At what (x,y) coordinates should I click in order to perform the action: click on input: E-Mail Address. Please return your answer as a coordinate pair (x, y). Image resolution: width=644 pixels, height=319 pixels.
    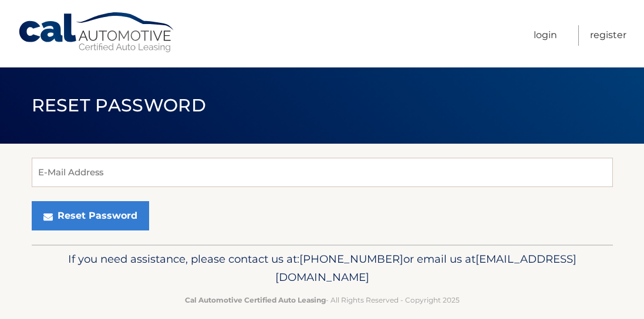
    Looking at the image, I should click on (322, 173).